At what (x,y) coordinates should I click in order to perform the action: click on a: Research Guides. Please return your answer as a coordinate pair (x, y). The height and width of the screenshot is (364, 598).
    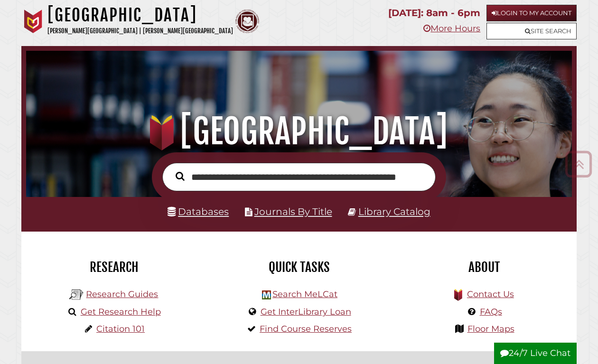
    Looking at the image, I should click on (122, 295).